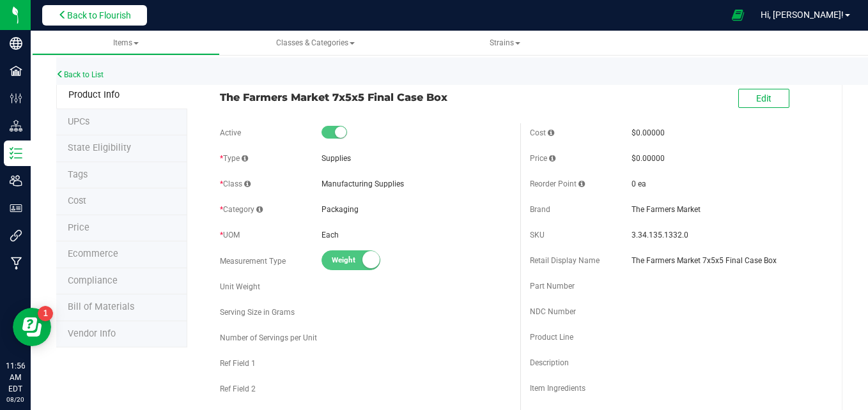  Describe the element at coordinates (94, 94) in the screenshot. I see `span: Product Info` at that location.